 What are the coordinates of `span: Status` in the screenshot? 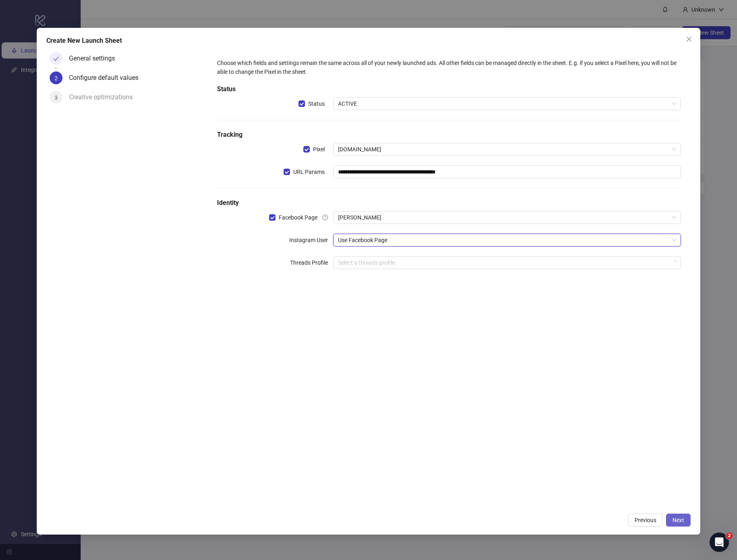 It's located at (316, 104).